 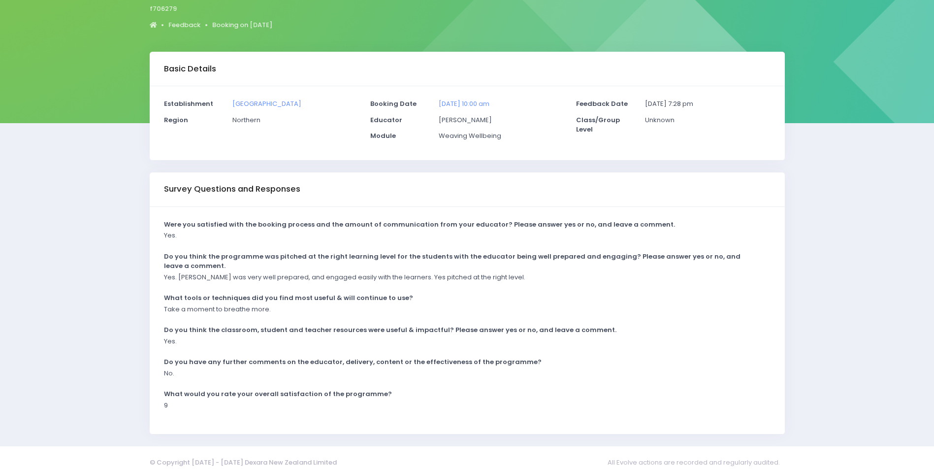 I want to click on h3: Survey Questions and Responses, so click(x=232, y=189).